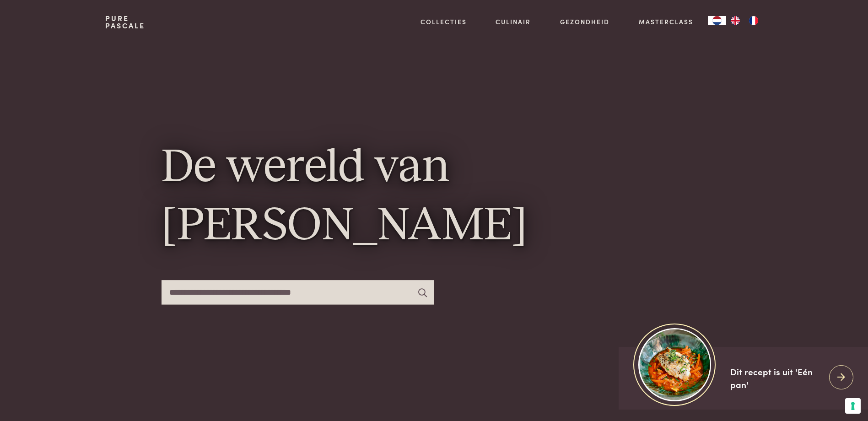  Describe the element at coordinates (513, 22) in the screenshot. I see `a: Culinair` at that location.